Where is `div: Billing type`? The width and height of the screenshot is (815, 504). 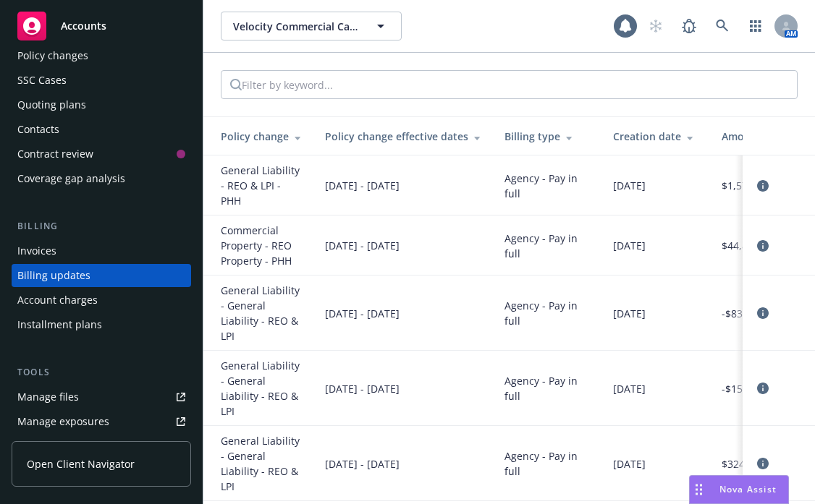
div: Billing type is located at coordinates (547, 136).